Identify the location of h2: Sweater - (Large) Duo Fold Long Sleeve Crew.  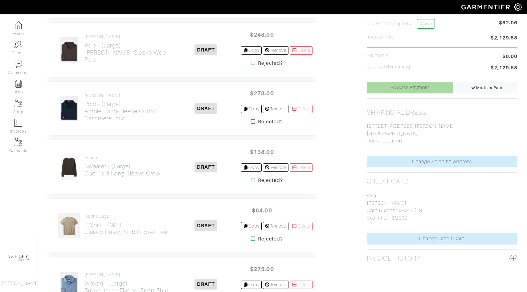
(122, 170).